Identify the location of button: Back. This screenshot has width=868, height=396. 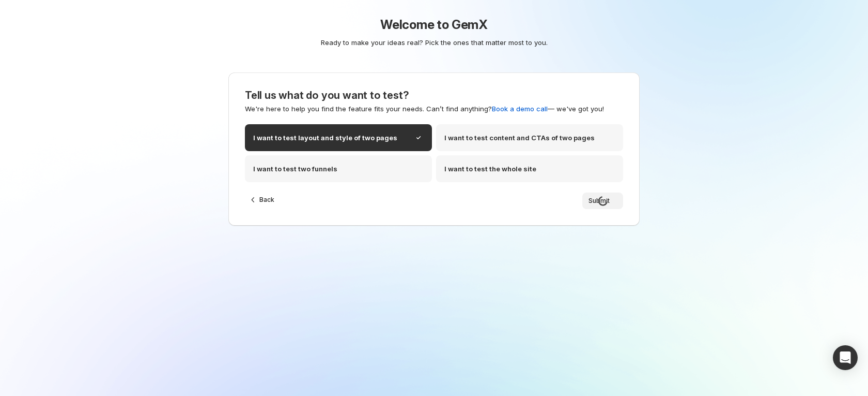
(262, 199).